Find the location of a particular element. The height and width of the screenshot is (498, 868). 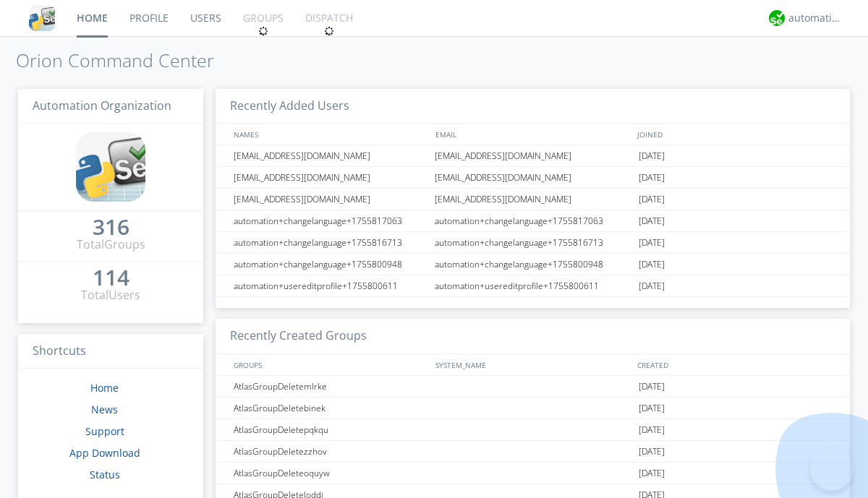

span: Automation Organization is located at coordinates (102, 105).